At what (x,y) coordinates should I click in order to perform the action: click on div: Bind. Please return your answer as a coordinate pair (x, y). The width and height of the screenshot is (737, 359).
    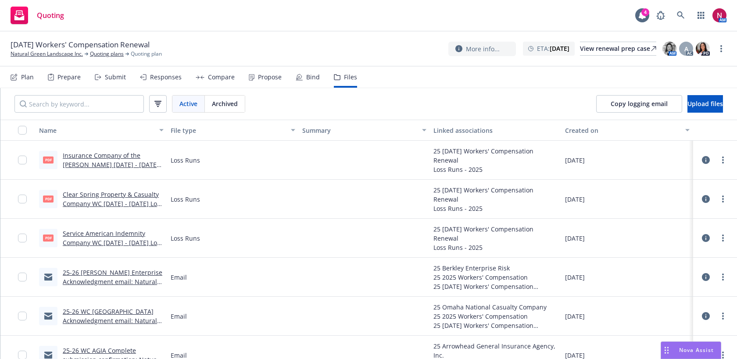
    Looking at the image, I should click on (313, 77).